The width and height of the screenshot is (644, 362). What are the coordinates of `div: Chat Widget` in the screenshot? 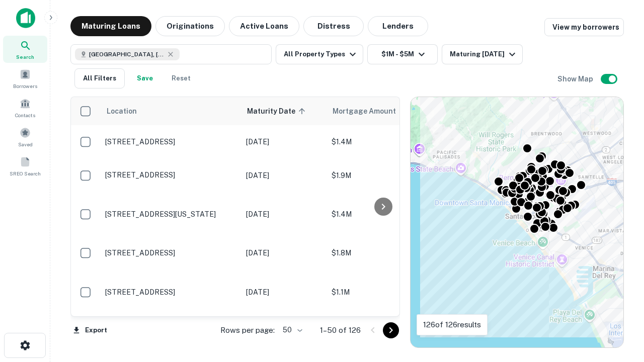 It's located at (619, 306).